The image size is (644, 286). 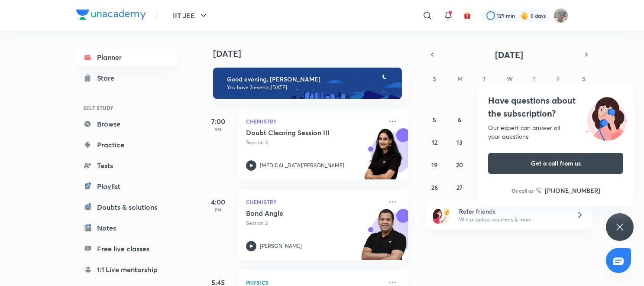 What do you see at coordinates (522, 191) in the screenshot?
I see `p: Or call us` at bounding box center [522, 191].